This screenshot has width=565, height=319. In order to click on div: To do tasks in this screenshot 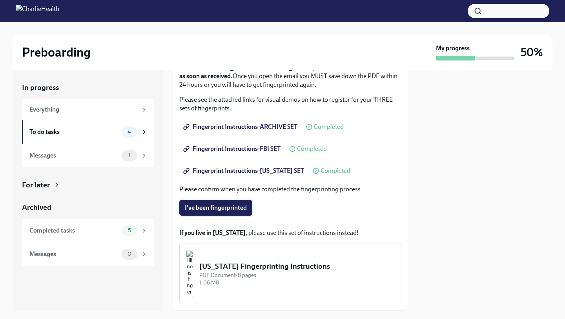, I will do `click(74, 132)`.